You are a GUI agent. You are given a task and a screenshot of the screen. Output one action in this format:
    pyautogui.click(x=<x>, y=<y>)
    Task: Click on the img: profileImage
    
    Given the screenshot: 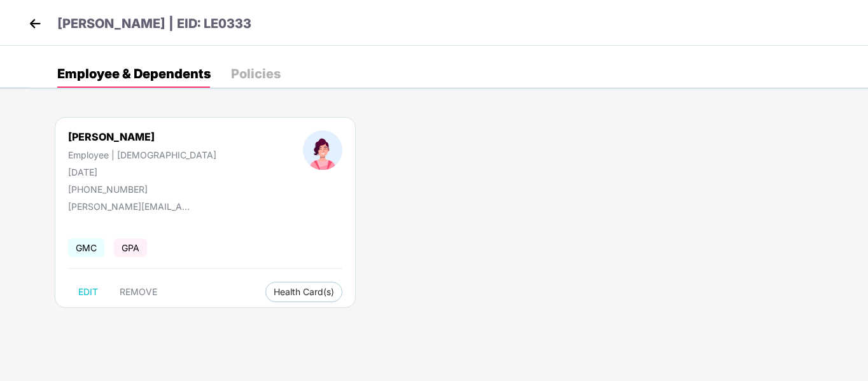 What is the action you would take?
    pyautogui.click(x=323, y=150)
    